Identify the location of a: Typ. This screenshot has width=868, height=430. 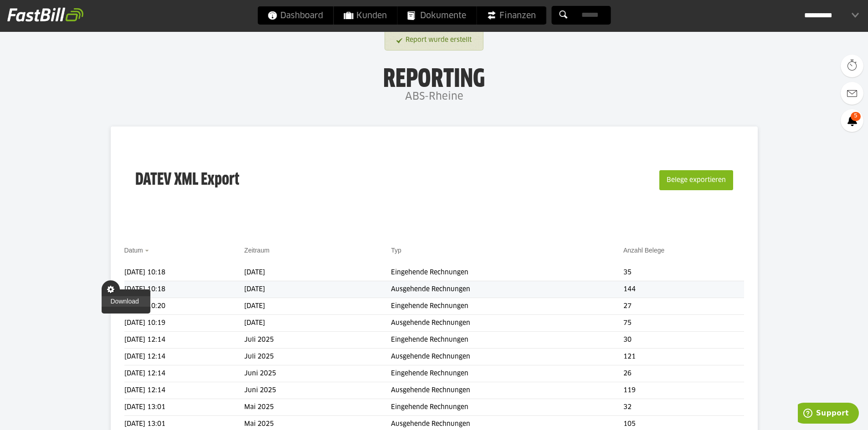
(396, 250).